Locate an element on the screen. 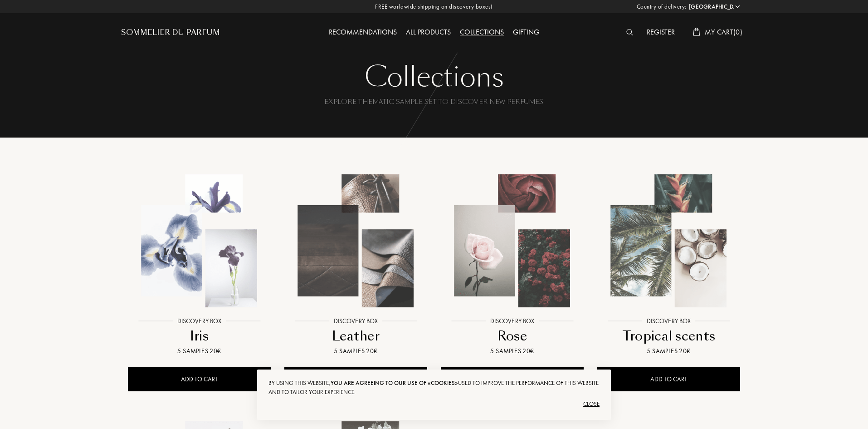 This screenshot has height=429, width=868. div: Explore thematic sample set to discover new perfumes is located at coordinates (434, 111).